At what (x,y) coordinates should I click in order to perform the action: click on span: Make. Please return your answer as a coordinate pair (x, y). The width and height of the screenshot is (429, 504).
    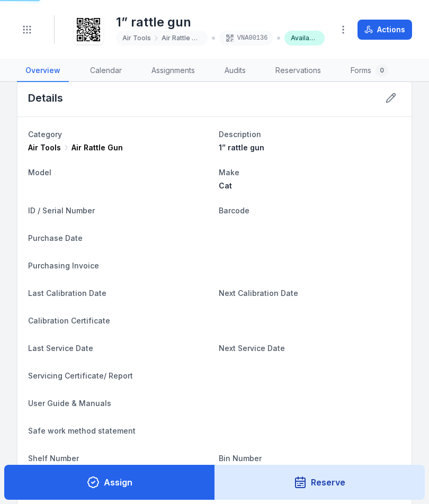
    Looking at the image, I should click on (229, 172).